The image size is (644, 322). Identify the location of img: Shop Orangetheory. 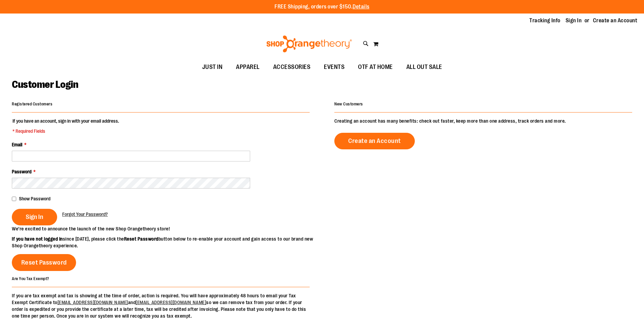
(309, 44).